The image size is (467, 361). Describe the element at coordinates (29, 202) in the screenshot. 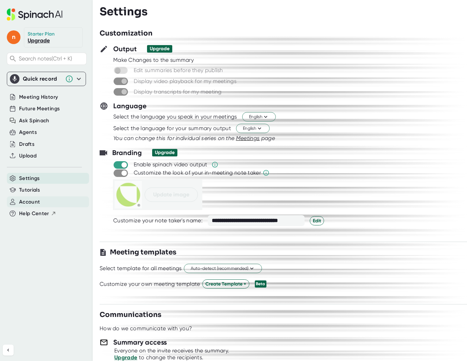

I see `button: Account` at that location.